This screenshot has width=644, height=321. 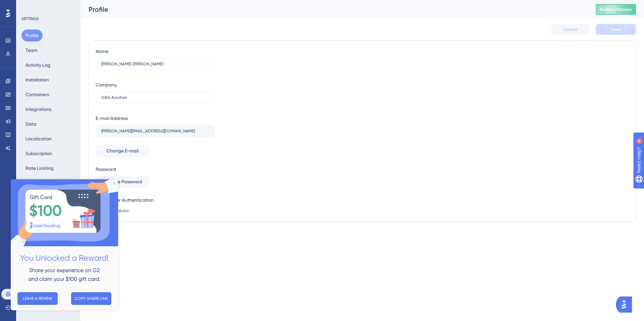 What do you see at coordinates (27, 119) in the screenshot?
I see `button: LEAVE A REVIEW` at bounding box center [27, 119].